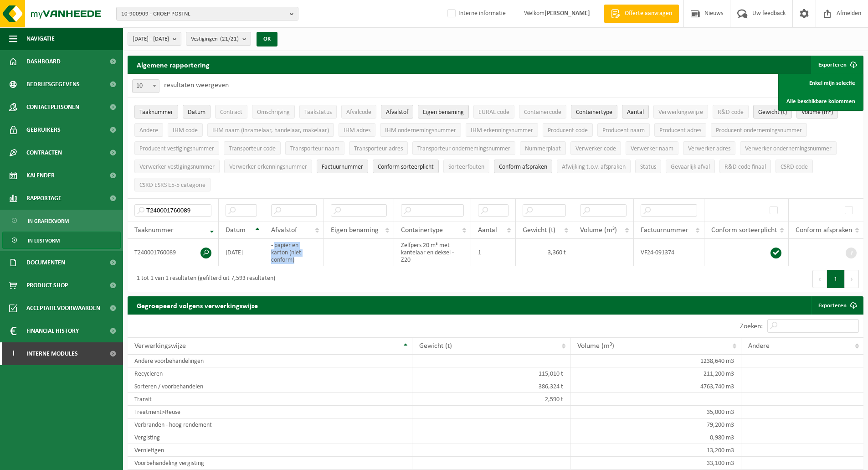 This screenshot has height=470, width=868. Describe the element at coordinates (185, 130) in the screenshot. I see `button: IHM codeIHM code: Activate to sort` at that location.